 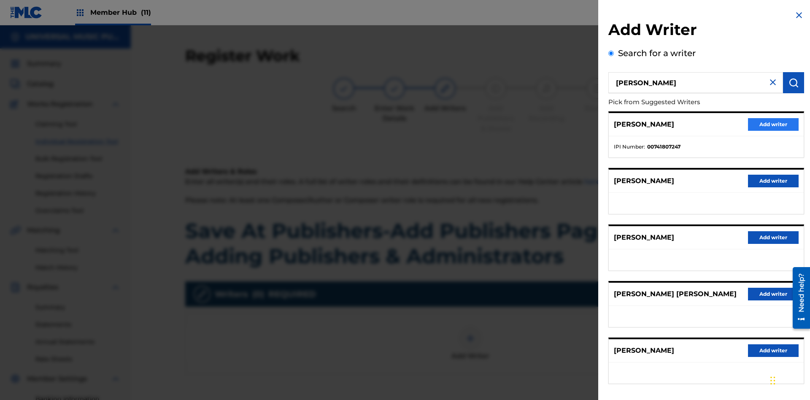 I want to click on div: Drag, so click(x=773, y=381).